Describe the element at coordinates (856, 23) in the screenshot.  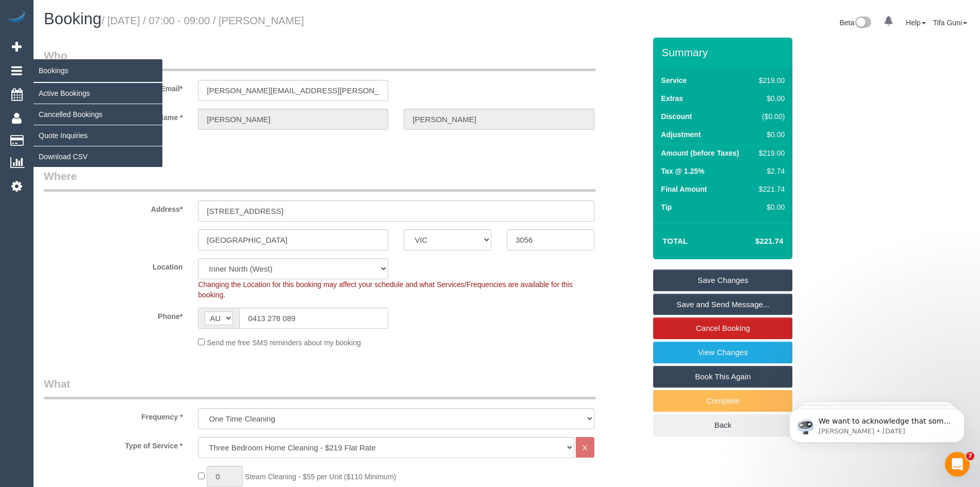
I see `a: Beta` at that location.